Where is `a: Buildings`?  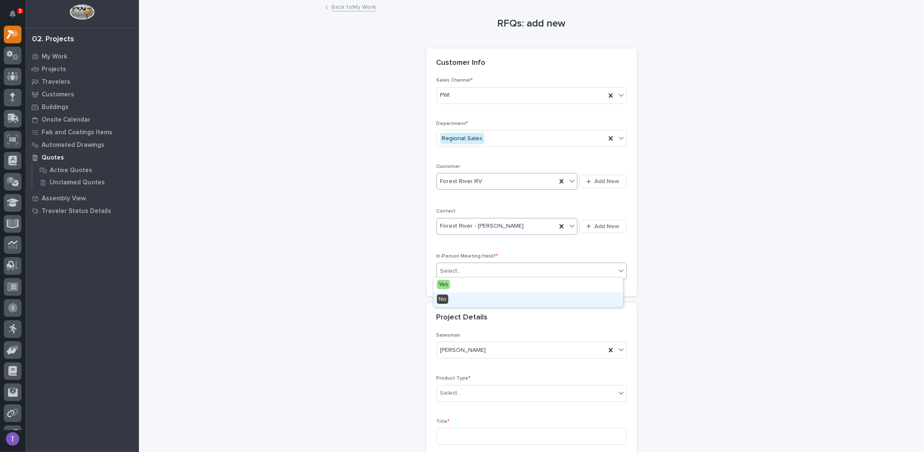
a: Buildings is located at coordinates (82, 107).